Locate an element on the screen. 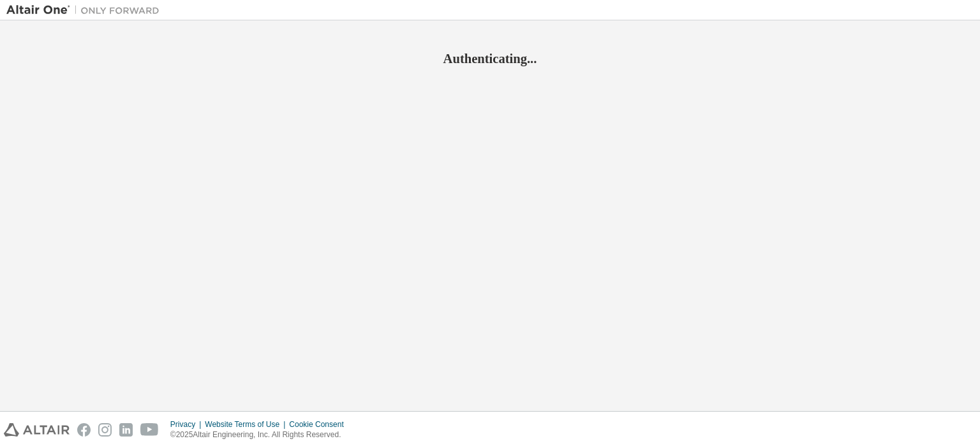 The width and height of the screenshot is (980, 448). img: facebook.svg is located at coordinates (84, 429).